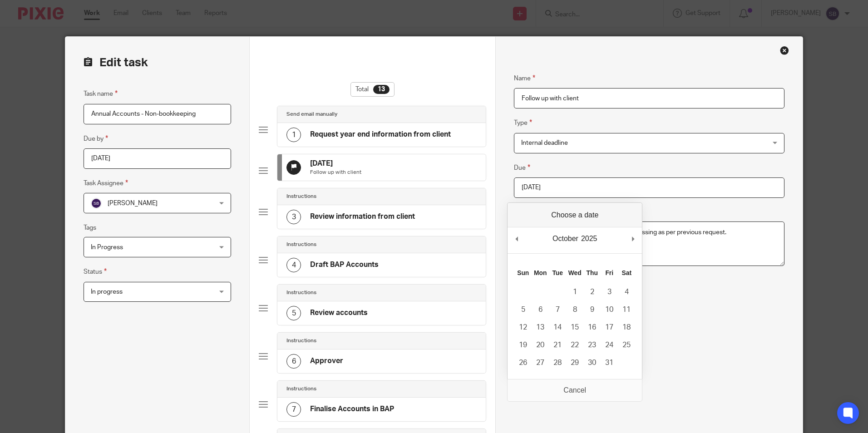 The width and height of the screenshot is (868, 433). Describe the element at coordinates (592, 327) in the screenshot. I see `button: 16` at that location.